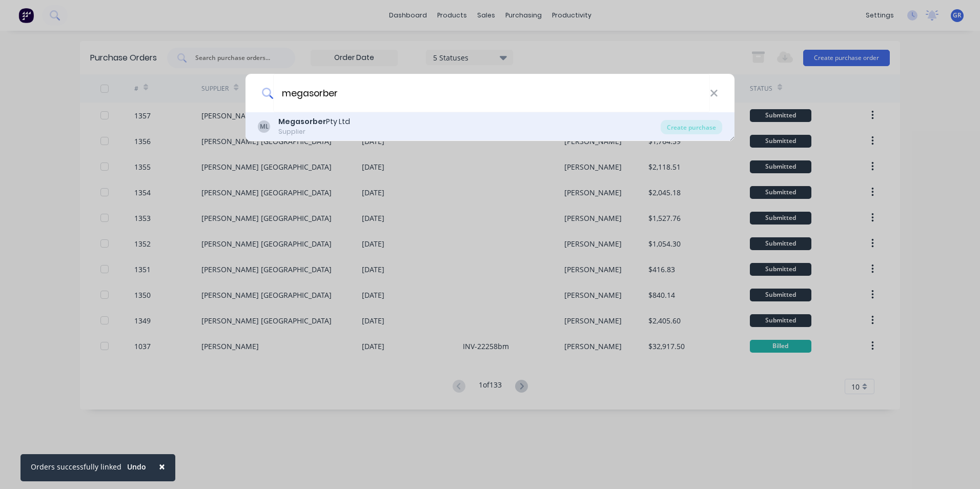 This screenshot has width=980, height=489. Describe the element at coordinates (314, 121) in the screenshot. I see `div: Pty Ltd` at that location.